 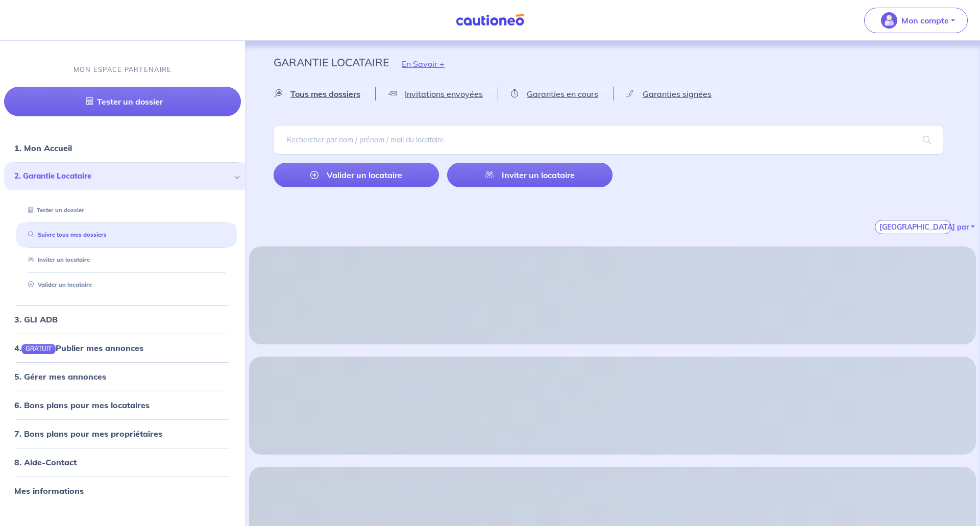 What do you see at coordinates (123, 69) in the screenshot?
I see `p: MON ESPACE PARTENAIRE` at bounding box center [123, 69].